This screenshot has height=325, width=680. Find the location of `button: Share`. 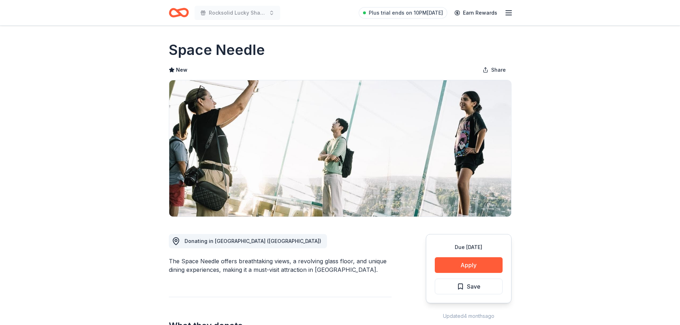

button: Share is located at coordinates (494, 70).